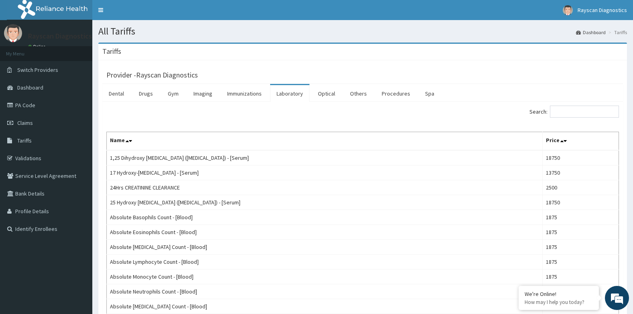 The height and width of the screenshot is (314, 633). I want to click on span: Rayscan Diagnostics, so click(602, 10).